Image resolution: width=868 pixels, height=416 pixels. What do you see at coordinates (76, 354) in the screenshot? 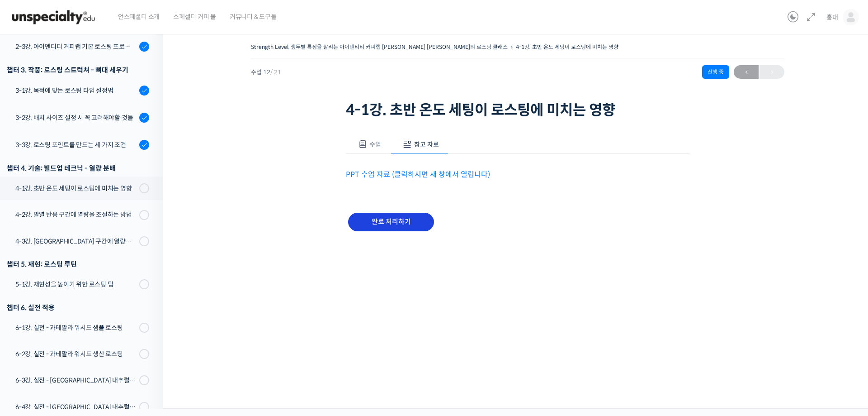
I see `div: 6-2강. 실전 - 과테말라 워시드 생산 로스팅` at bounding box center [76, 354].